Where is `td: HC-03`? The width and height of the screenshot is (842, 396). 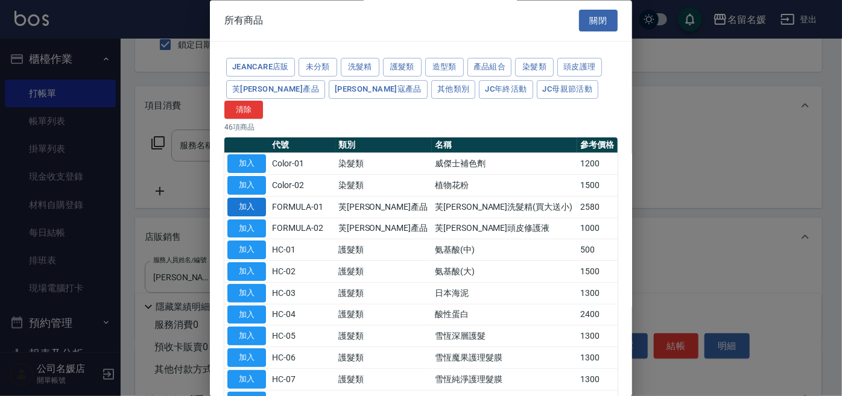 td: HC-03 is located at coordinates (302, 294).